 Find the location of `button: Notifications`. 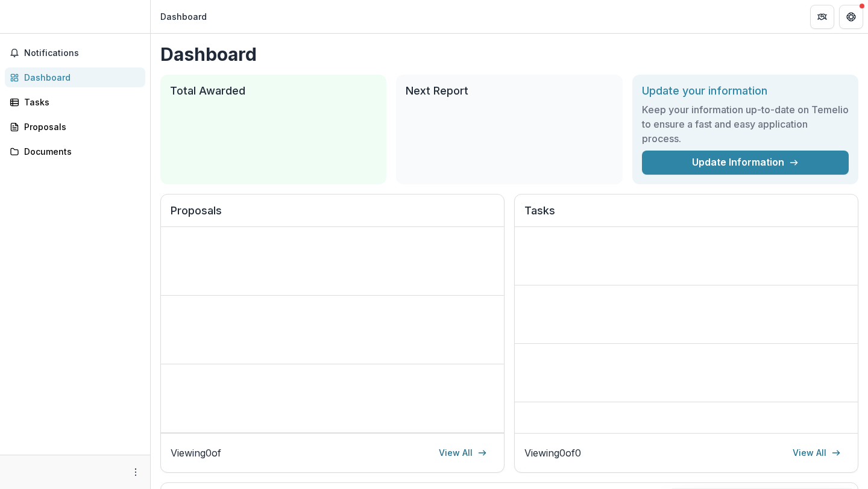

button: Notifications is located at coordinates (75, 53).